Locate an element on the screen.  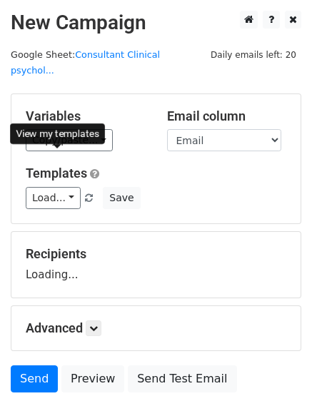
a: Preview is located at coordinates (93, 379).